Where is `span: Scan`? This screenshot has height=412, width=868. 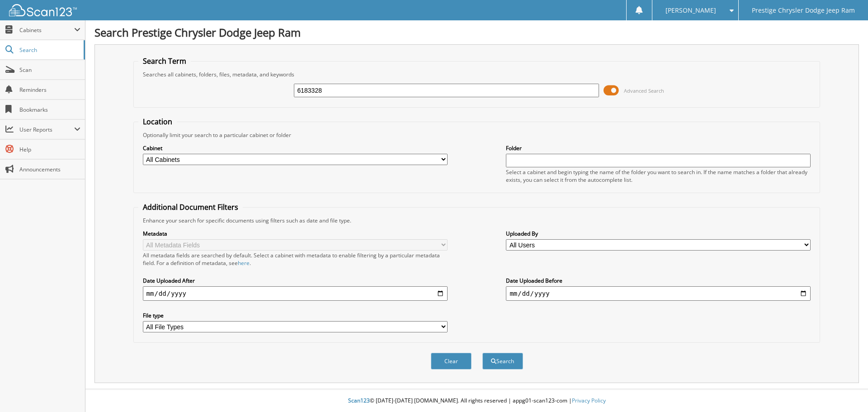
span: Scan is located at coordinates (50, 70).